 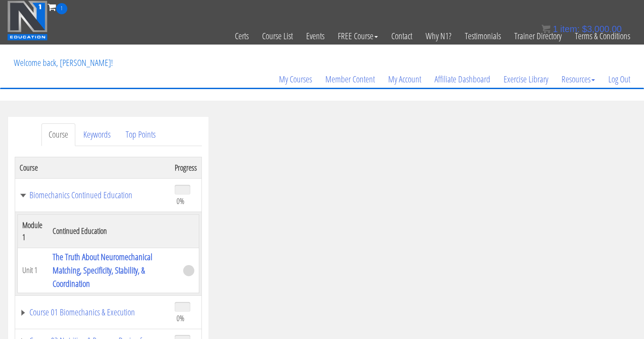 What do you see at coordinates (315, 36) in the screenshot?
I see `a: Events` at bounding box center [315, 36].